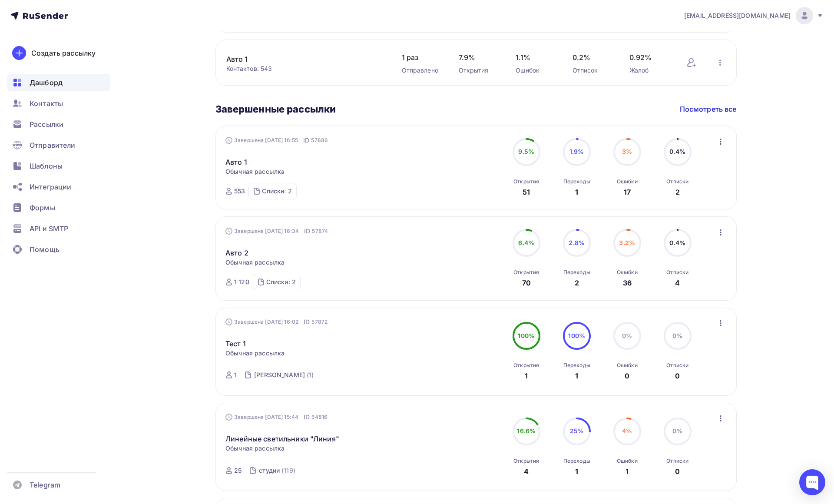 This screenshot has width=834, height=504. What do you see at coordinates (627, 192) in the screenshot?
I see `div: 17` at bounding box center [627, 192].